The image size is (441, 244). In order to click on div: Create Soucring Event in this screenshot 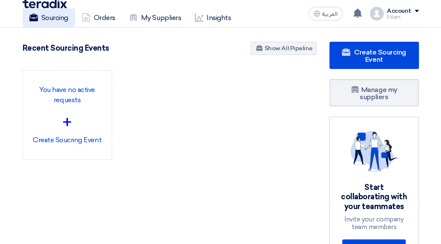, I will do `click(67, 115)`.